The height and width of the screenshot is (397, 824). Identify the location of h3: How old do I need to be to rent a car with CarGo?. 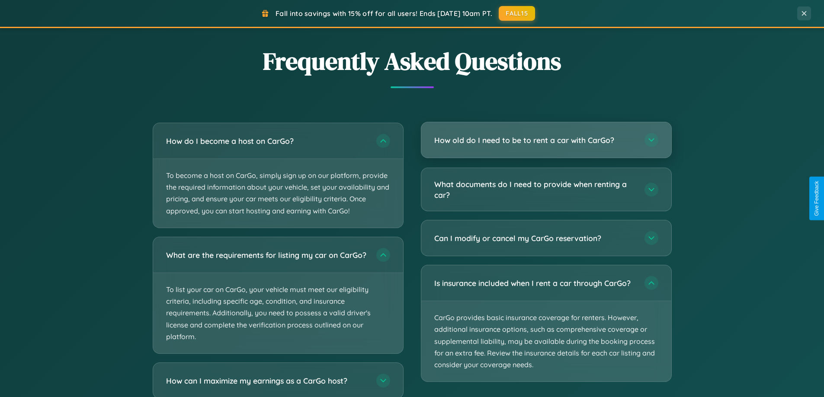
(535, 140).